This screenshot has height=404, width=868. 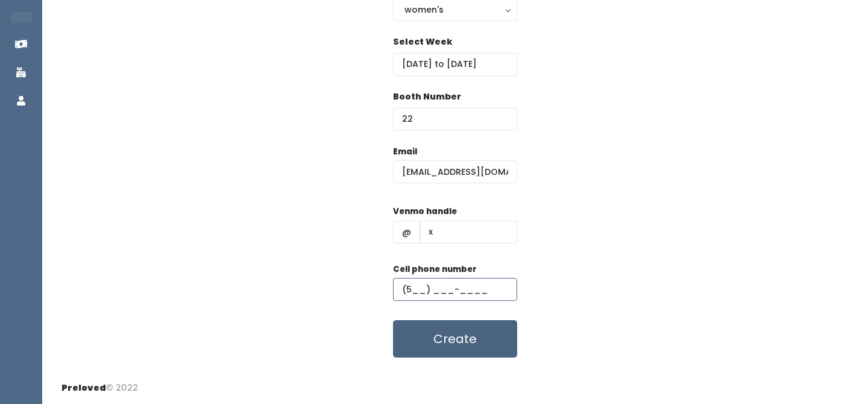 I want to click on div: © 2022, so click(x=100, y=382).